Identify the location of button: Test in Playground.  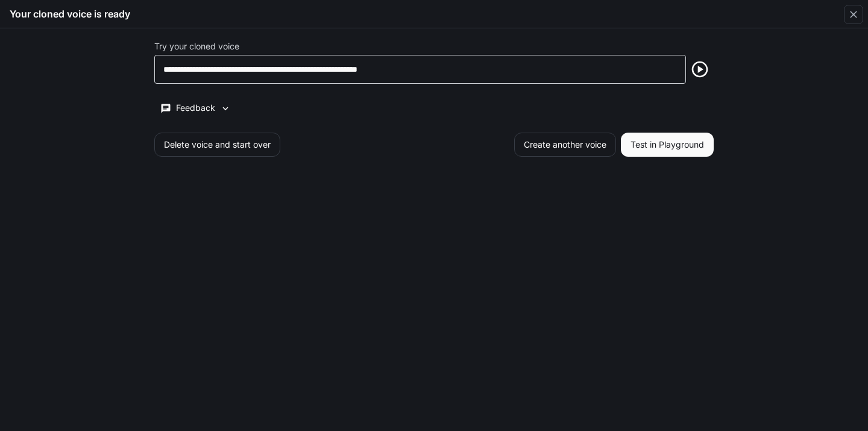
(667, 145).